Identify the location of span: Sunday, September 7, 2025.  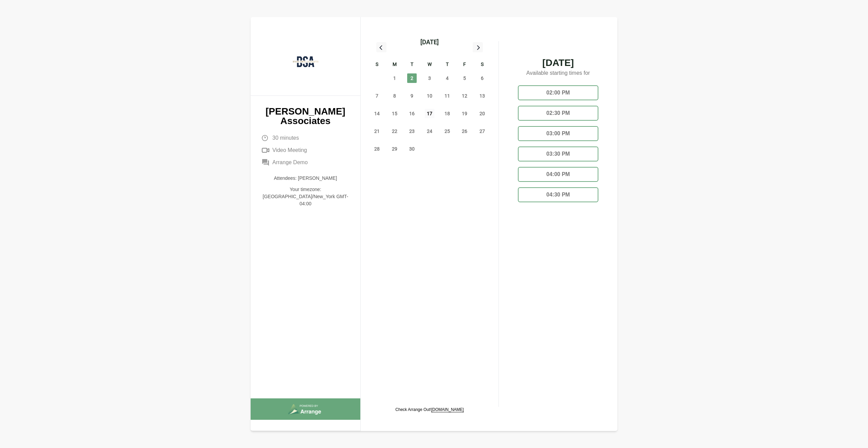
(377, 96).